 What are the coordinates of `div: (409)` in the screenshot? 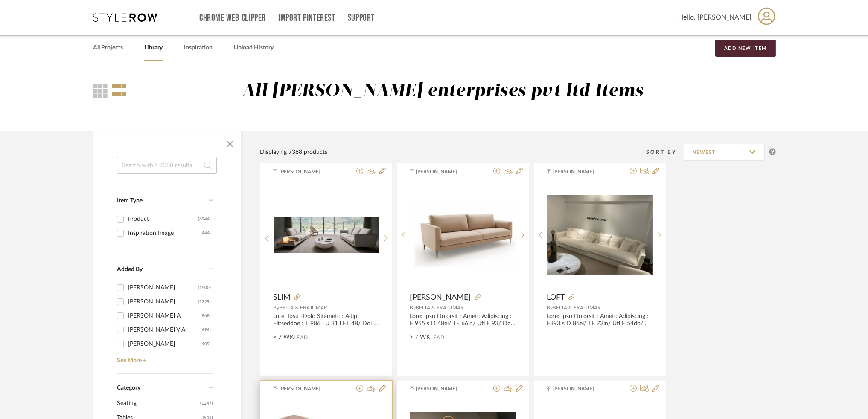 It's located at (205, 344).